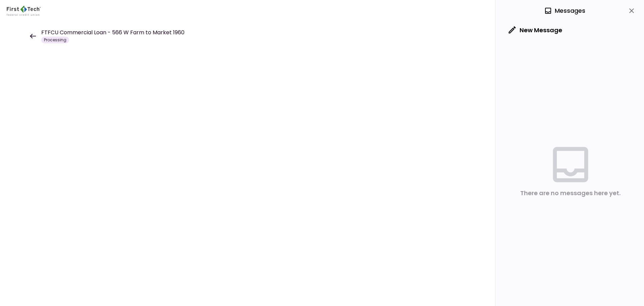  Describe the element at coordinates (113, 33) in the screenshot. I see `h1: FTFCU Commercial Loan - 566 W Farm to Market 1960` at that location.